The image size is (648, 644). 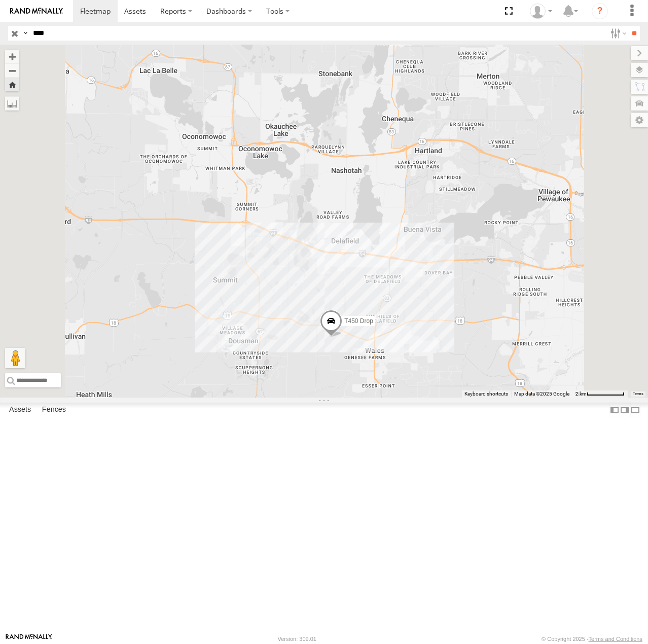 What do you see at coordinates (13, 103) in the screenshot?
I see `label: Measure` at bounding box center [13, 103].